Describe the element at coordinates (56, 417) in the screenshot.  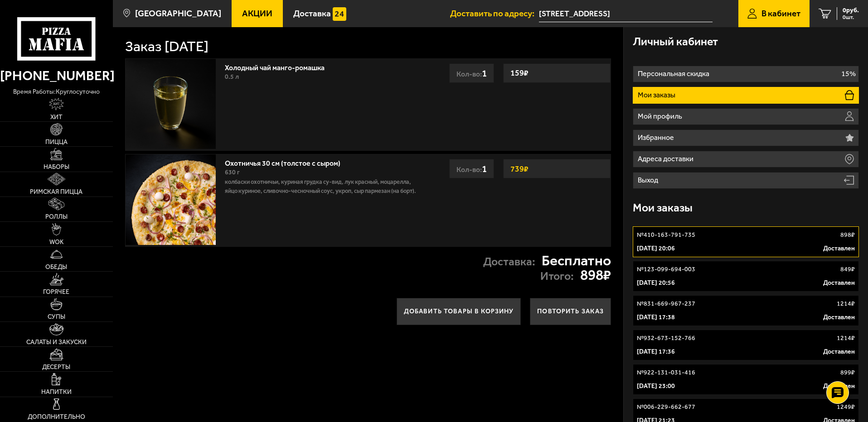
I see `span: Дополнительно` at that location.